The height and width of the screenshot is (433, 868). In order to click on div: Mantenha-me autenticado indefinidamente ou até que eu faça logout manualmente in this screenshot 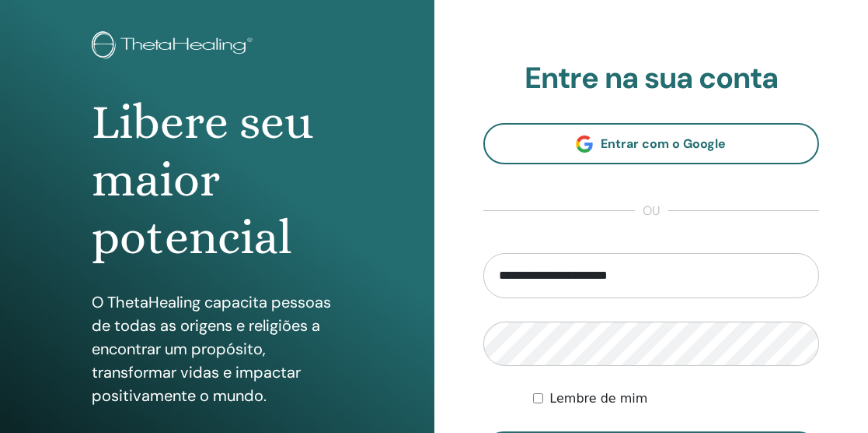, I will do `click(676, 399)`.